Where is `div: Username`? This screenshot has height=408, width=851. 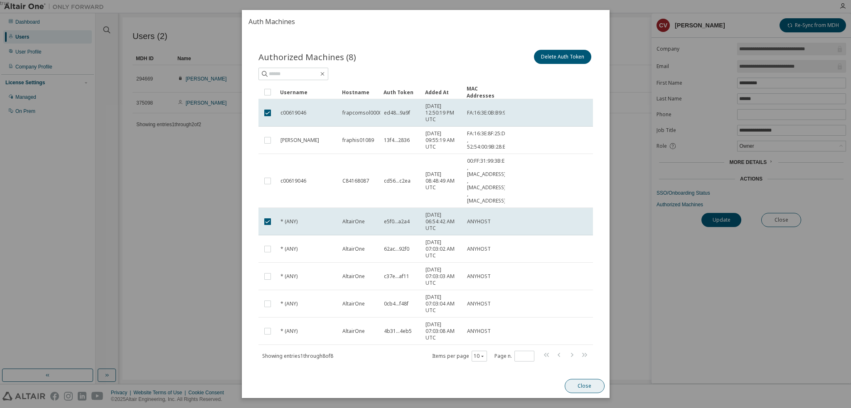 div: Username is located at coordinates (307, 92).